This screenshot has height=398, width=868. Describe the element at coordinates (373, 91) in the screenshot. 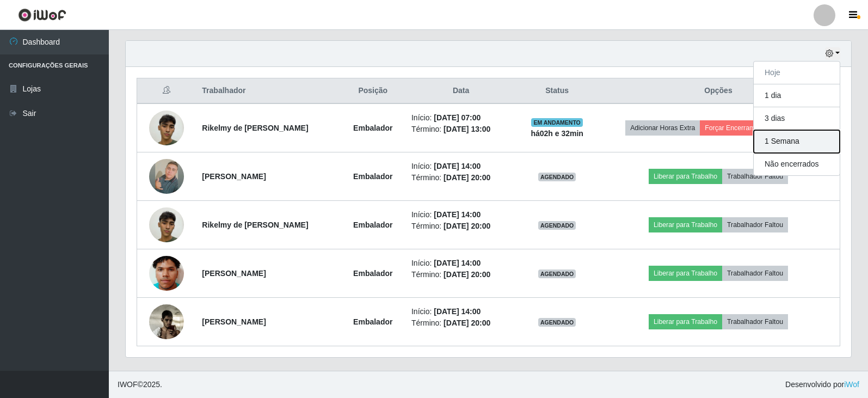

I see `th: Posição` at that location.